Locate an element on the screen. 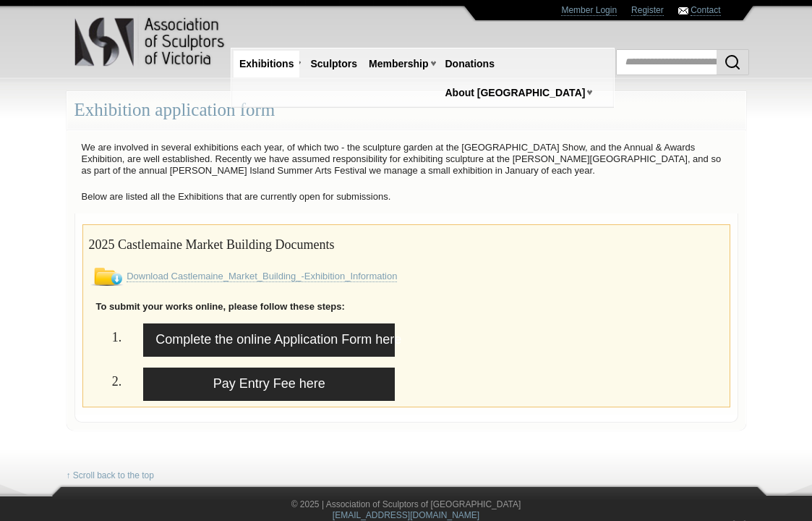 This screenshot has height=521, width=812. a: Member Login is located at coordinates (588, 10).